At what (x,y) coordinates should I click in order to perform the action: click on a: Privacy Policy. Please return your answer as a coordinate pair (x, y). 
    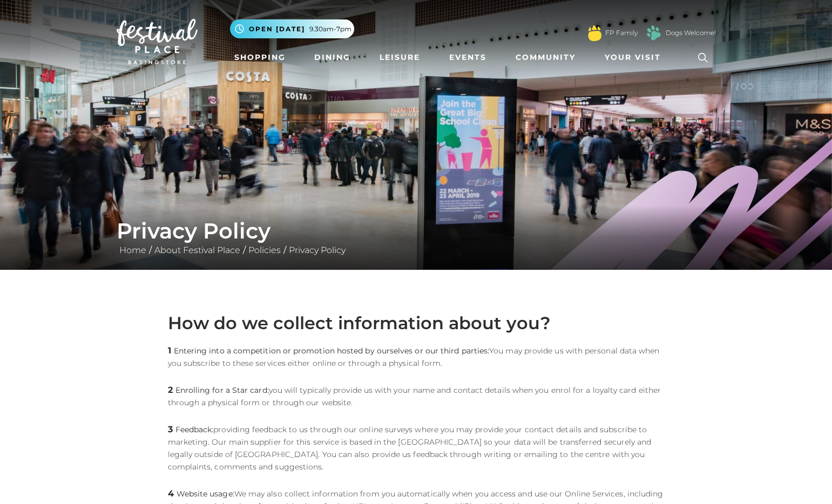
    Looking at the image, I should click on (317, 250).